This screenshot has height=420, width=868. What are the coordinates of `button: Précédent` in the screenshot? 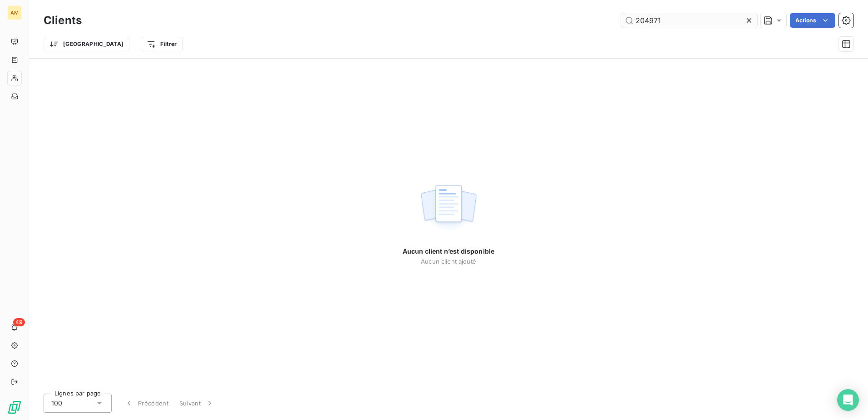 It's located at (146, 403).